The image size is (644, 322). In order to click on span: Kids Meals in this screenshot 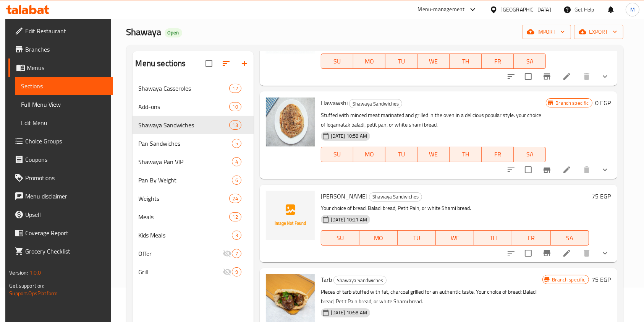, I will do `click(185, 235)`.